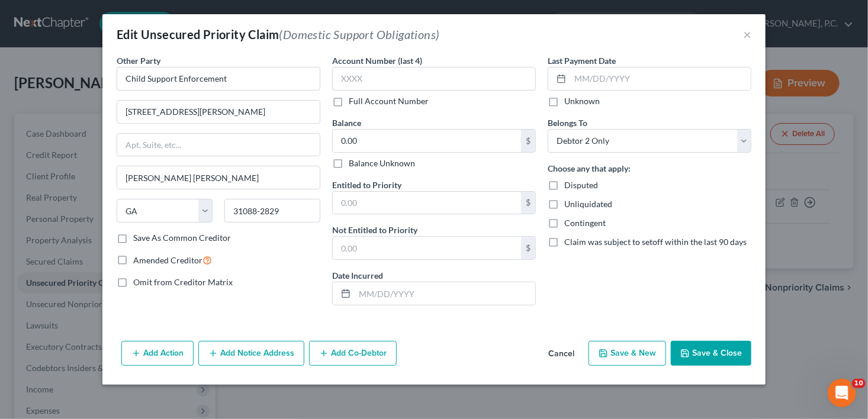  What do you see at coordinates (119, 114) in the screenshot?
I see `p: How can we help?` at bounding box center [119, 114].